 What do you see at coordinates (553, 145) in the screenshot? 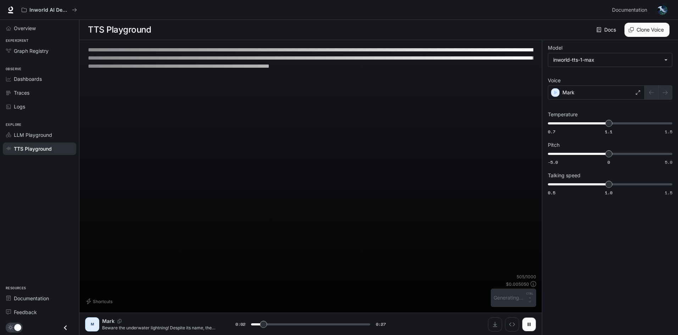
I see `p: Pitch` at bounding box center [553, 145].